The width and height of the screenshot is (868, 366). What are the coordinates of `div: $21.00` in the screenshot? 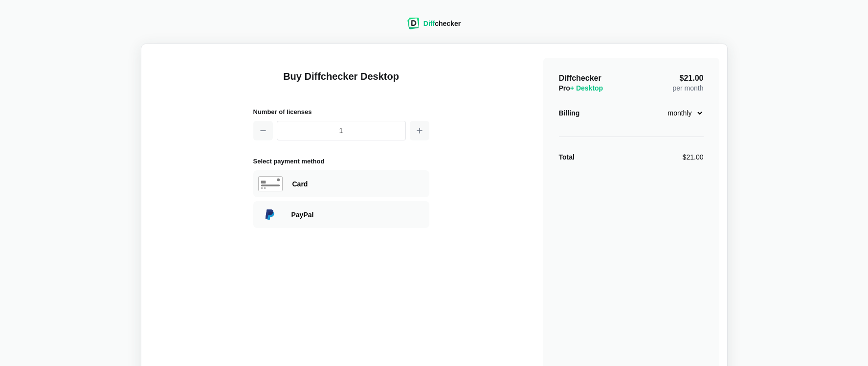 It's located at (693, 157).